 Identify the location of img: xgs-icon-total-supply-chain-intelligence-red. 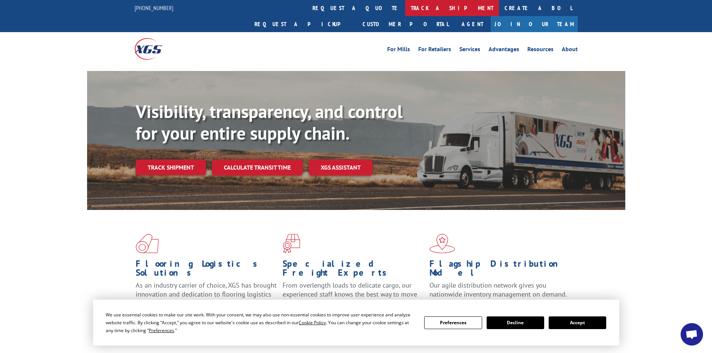
(147, 244).